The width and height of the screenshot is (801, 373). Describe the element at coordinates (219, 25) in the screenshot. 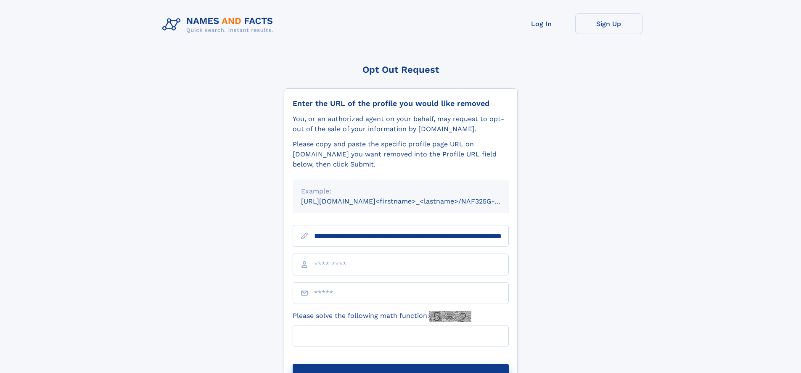

I see `img: Logo Names and Facts` at that location.